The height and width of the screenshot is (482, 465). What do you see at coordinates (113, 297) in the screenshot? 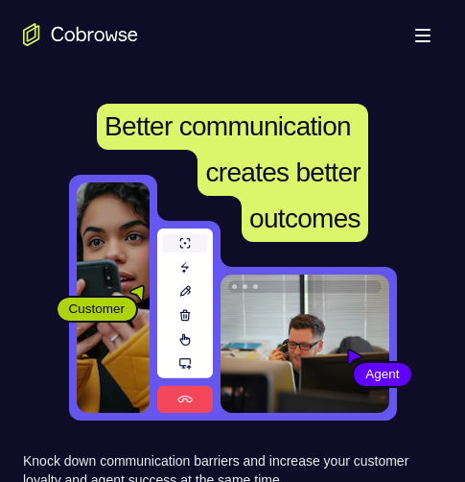
I see `img: A customer holding their phone` at bounding box center [113, 297].